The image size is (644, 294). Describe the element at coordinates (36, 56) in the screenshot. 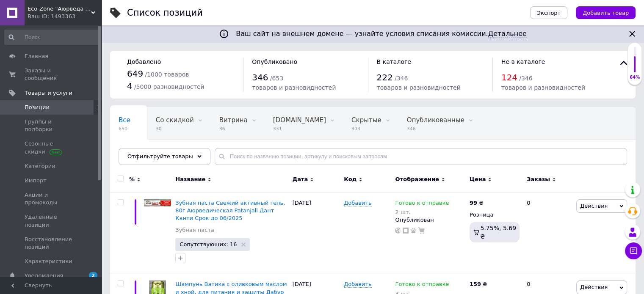

I see `span: Главная` at that location.